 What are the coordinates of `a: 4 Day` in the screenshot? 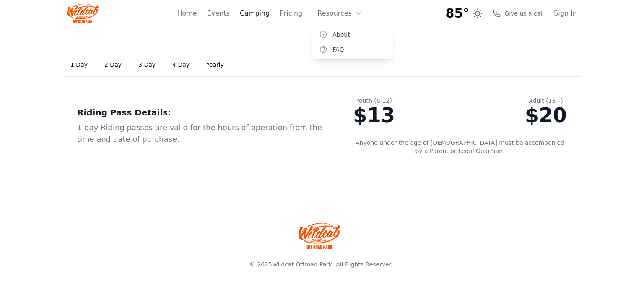 It's located at (181, 65).